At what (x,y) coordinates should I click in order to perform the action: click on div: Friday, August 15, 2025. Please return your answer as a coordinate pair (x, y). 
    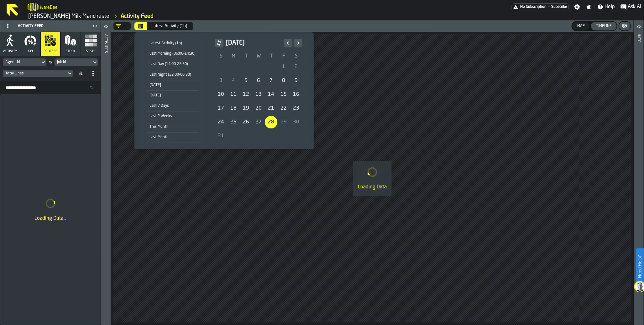
    Looking at the image, I should click on (283, 94).